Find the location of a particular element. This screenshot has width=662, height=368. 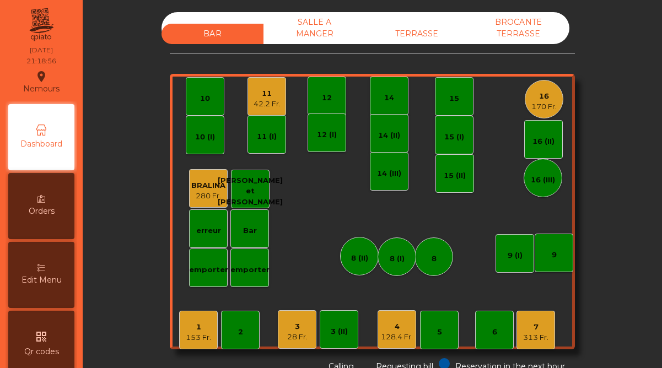

div: 10 is located at coordinates (205, 99).